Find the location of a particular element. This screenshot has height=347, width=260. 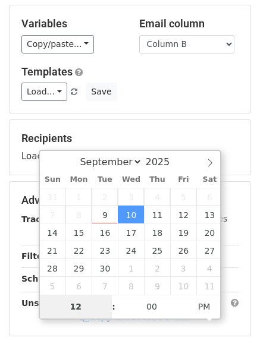

span: October 5, 2025 is located at coordinates (53, 286).